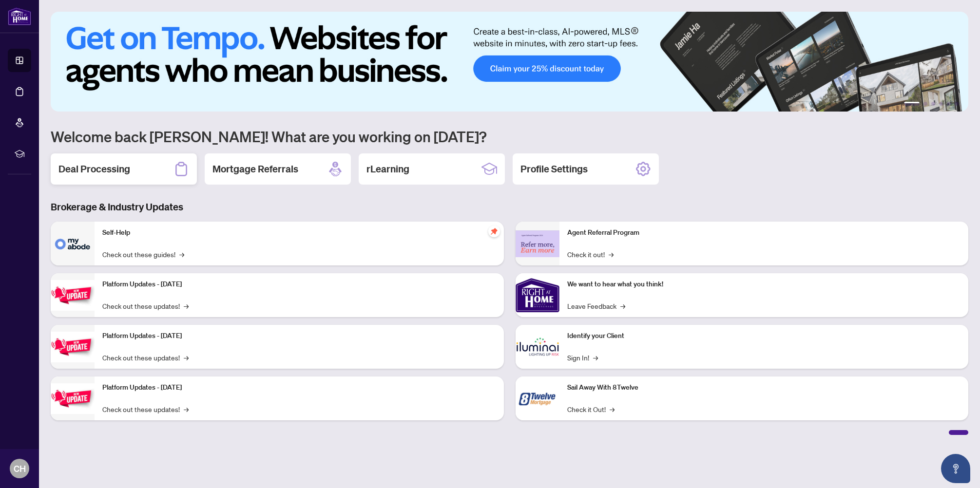  What do you see at coordinates (596, 306) in the screenshot?
I see `a: Leave Feedback→` at bounding box center [596, 306].